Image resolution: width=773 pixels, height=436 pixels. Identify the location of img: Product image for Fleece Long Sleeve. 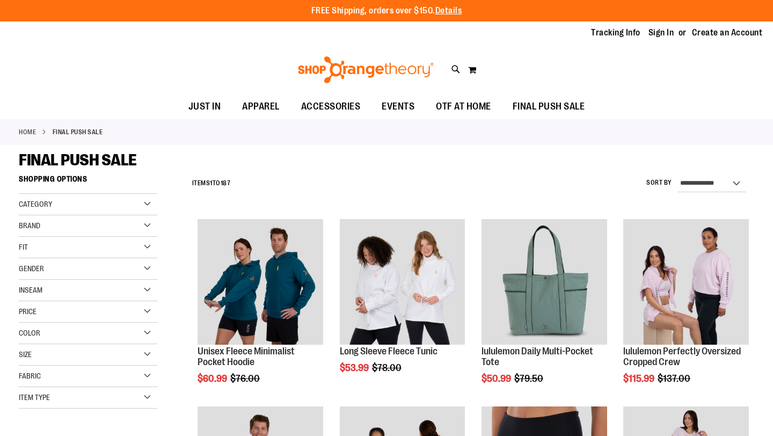
(402, 282).